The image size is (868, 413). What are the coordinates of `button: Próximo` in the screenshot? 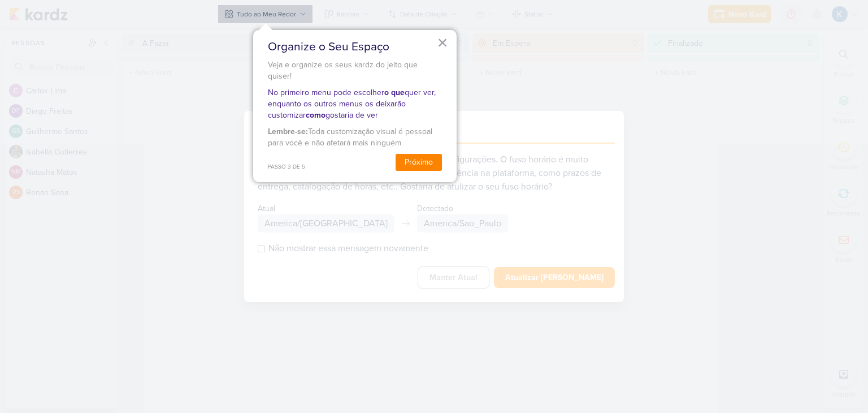 It's located at (419, 163).